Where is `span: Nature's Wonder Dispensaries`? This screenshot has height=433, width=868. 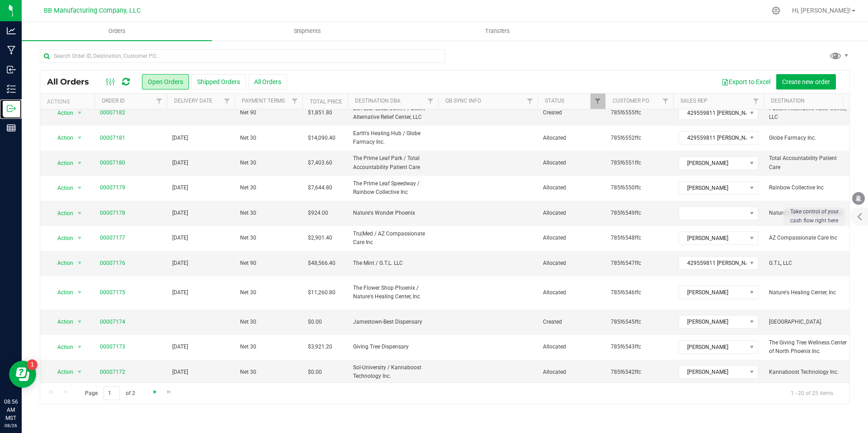
span: Nature's Wonder Dispensaries is located at coordinates (809, 213).